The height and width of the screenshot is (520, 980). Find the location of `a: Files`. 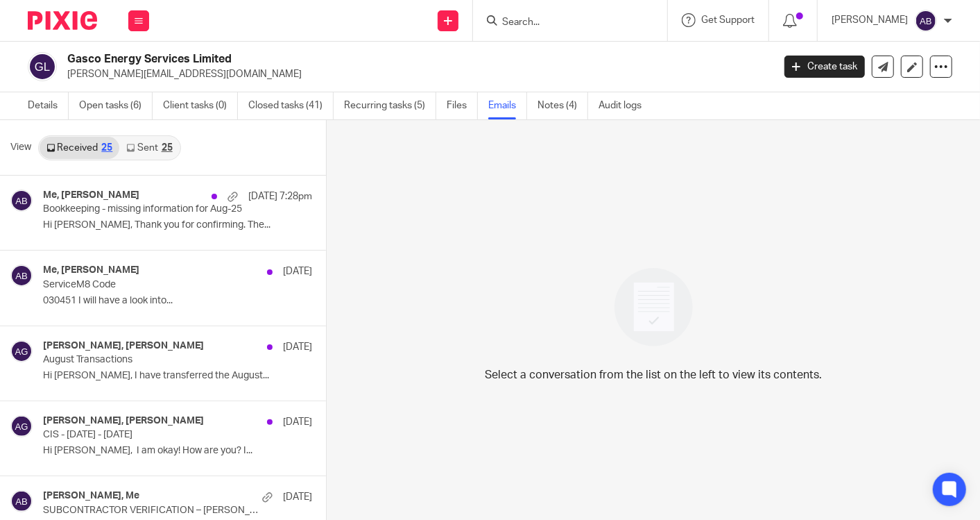

a: Files is located at coordinates (462, 105).